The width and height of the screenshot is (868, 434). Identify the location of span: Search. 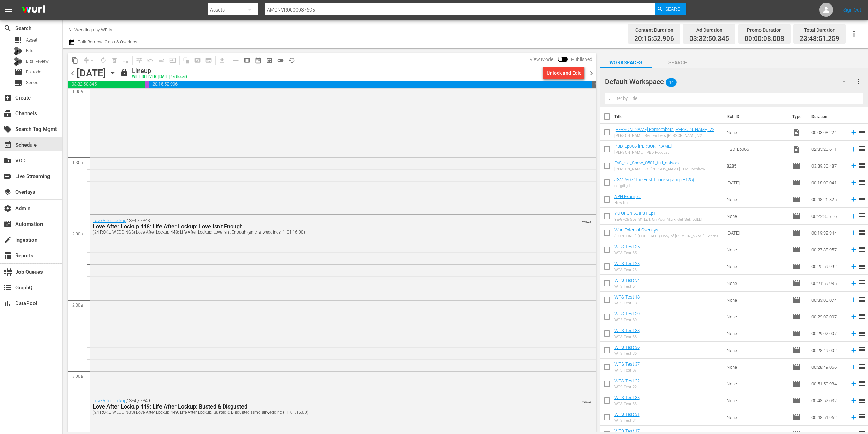
(8, 28).